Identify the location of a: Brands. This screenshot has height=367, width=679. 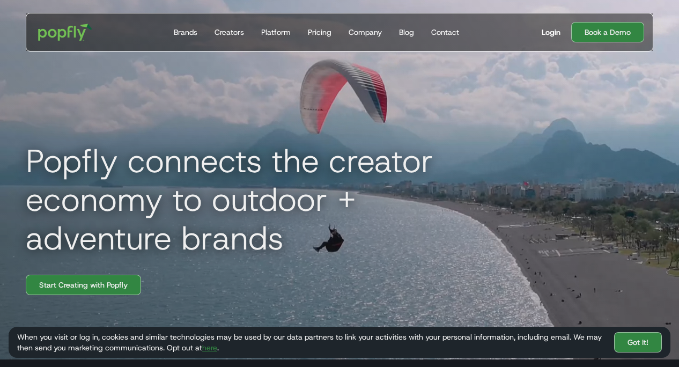
(185, 32).